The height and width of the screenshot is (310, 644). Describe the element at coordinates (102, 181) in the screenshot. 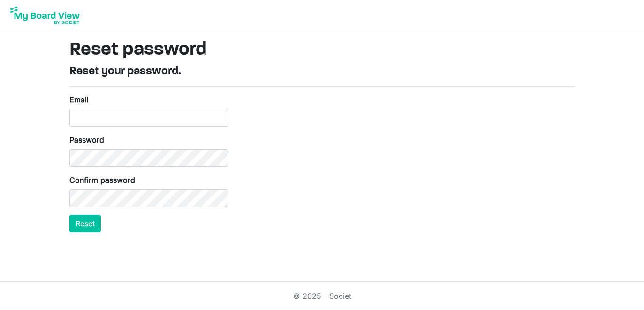

I see `label: Confirm password` at that location.